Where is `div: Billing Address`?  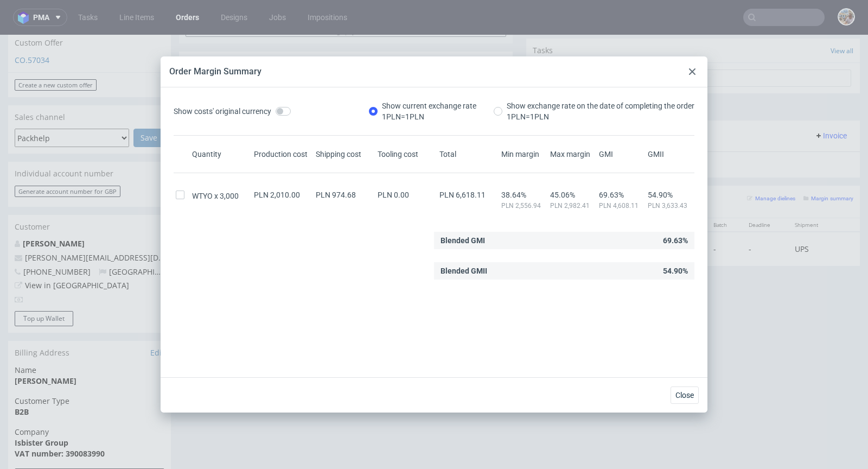
div: Billing Address is located at coordinates (89, 318).